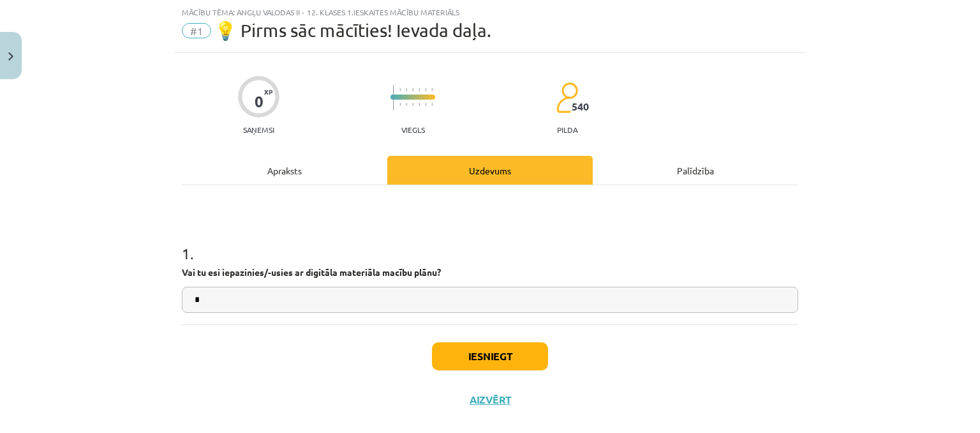 The width and height of the screenshot is (980, 433). I want to click on div: Uzdevums, so click(490, 170).